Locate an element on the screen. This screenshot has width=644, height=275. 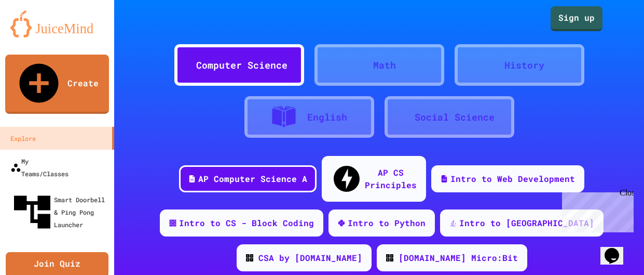
img: logo-orange.svg is located at coordinates (57, 24).